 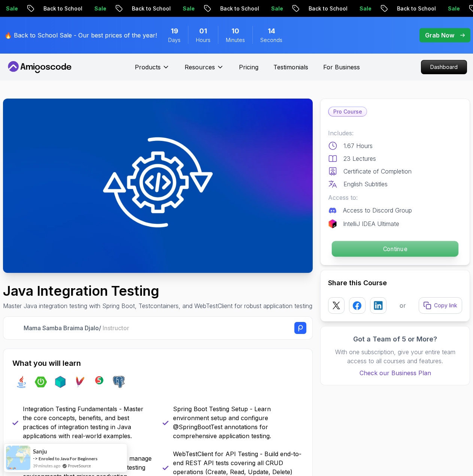 I want to click on p: or, so click(x=402, y=306).